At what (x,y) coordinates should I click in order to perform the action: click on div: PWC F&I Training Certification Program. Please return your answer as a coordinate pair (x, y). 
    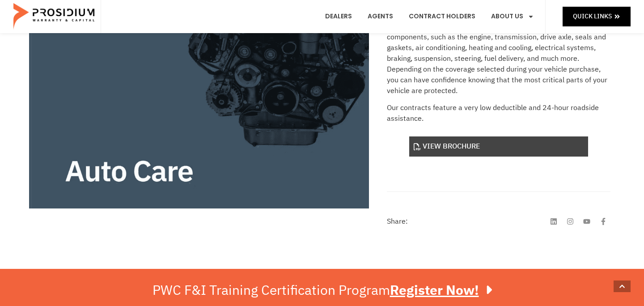
    Looking at the image, I should click on (322, 290).